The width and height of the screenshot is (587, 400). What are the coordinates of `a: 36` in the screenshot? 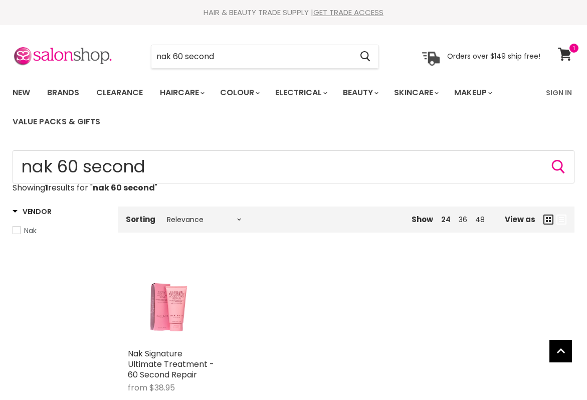 It's located at (463, 220).